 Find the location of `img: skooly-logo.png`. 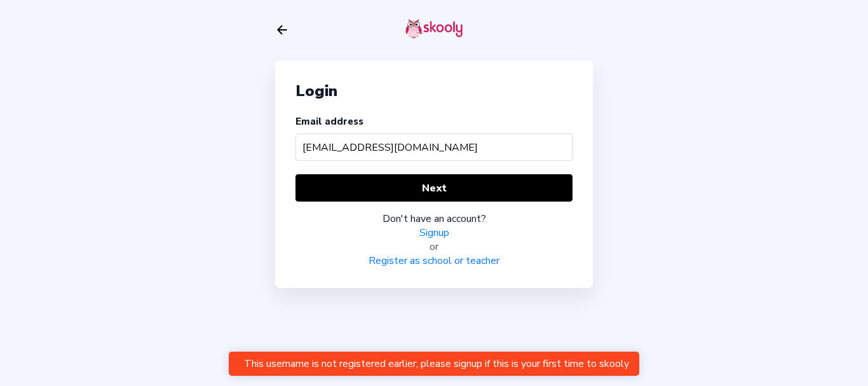

img: skooly-logo.png is located at coordinates (434, 28).